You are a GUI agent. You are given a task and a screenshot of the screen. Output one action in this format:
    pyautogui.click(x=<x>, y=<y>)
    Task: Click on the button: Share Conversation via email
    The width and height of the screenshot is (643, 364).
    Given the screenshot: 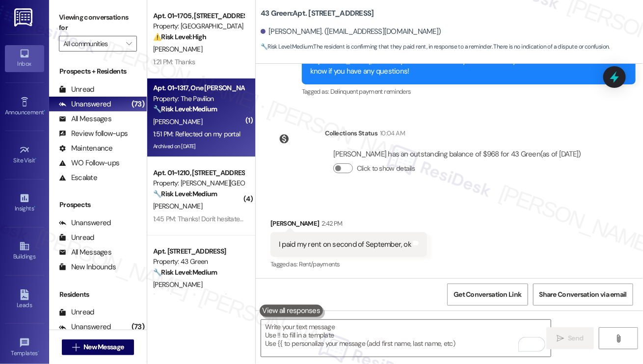 What is the action you would take?
    pyautogui.click(x=583, y=294)
    